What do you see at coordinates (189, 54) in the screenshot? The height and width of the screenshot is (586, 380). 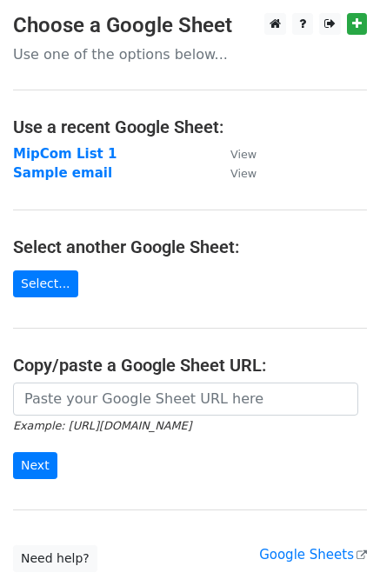 I see `p: Use one of the options below...` at bounding box center [189, 54].